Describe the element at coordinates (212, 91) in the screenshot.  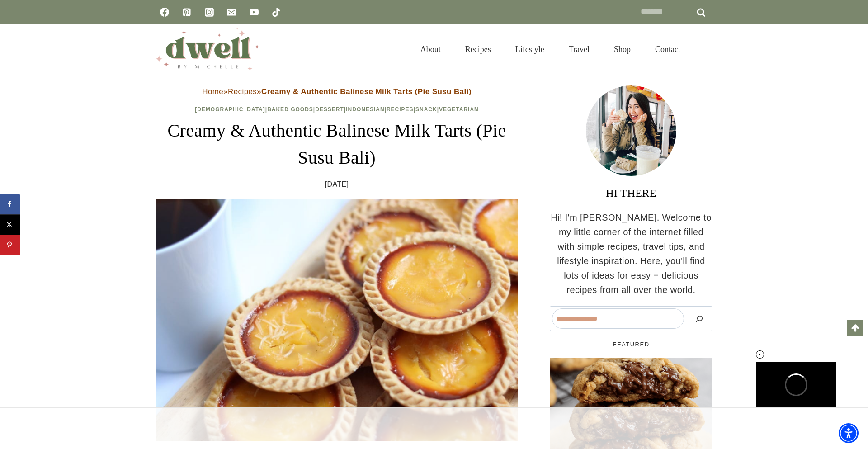
I see `a: Home` at that location.